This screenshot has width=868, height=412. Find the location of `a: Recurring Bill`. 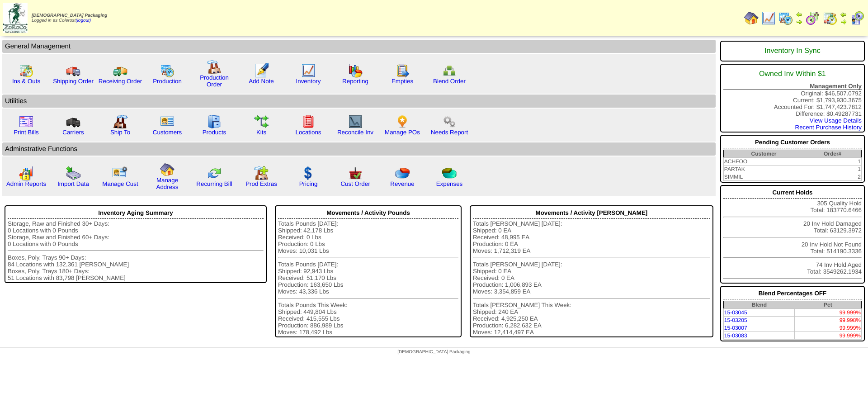

a: Recurring Bill is located at coordinates (214, 184).